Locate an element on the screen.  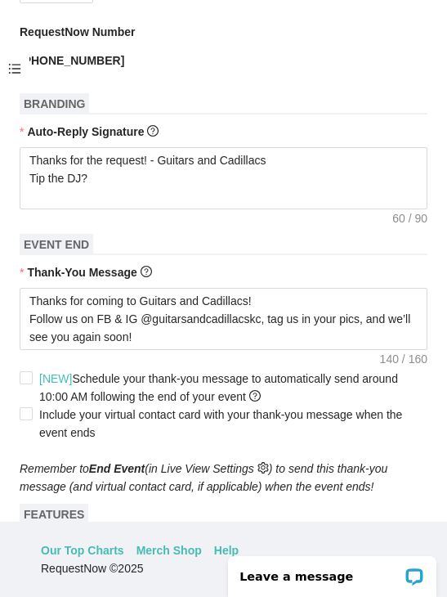
button: Open LiveChat chat widget is located at coordinates (198, 31).